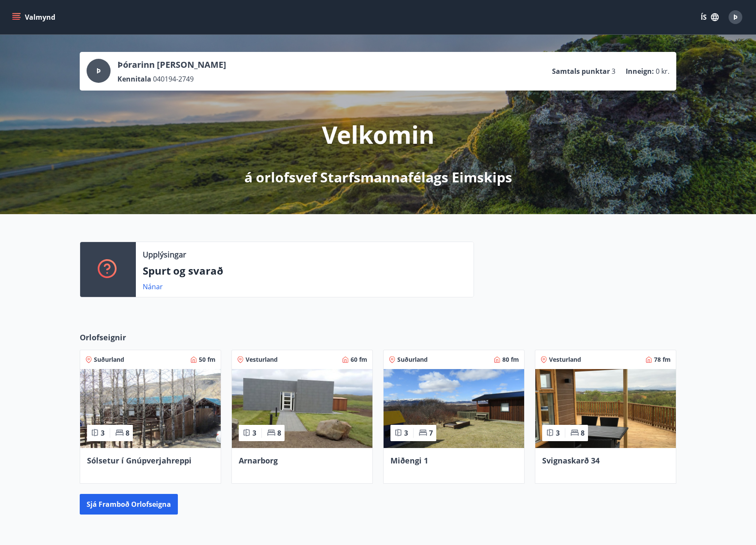 This screenshot has height=545, width=756. Describe the element at coordinates (378, 178) in the screenshot. I see `p: á orlofsvef Starfsmannafélags Eimskips` at that location.